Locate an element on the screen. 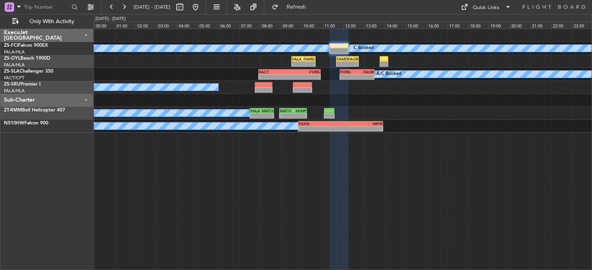  div: 11:00 is located at coordinates (333, 25).